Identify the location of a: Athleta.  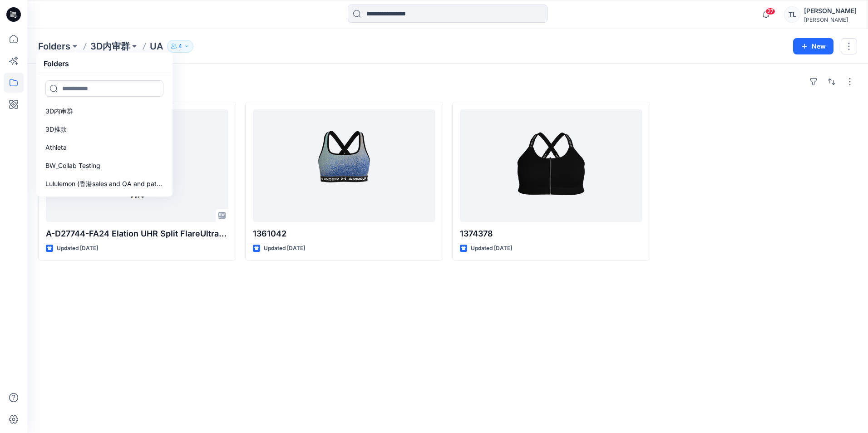
(105, 148).